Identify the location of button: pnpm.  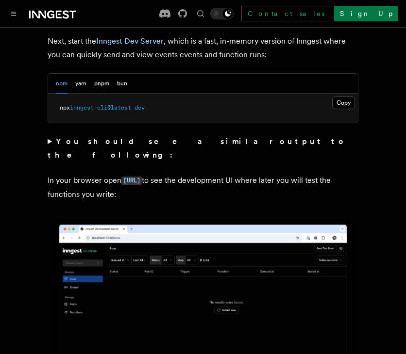
(101, 83).